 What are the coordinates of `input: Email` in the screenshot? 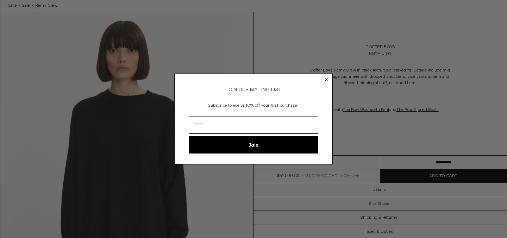 It's located at (254, 125).